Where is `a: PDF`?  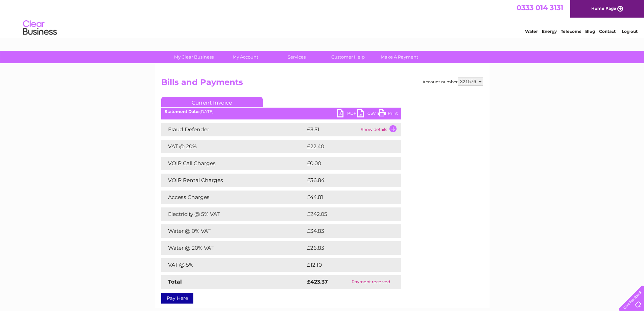
a: PDF is located at coordinates (347, 114).